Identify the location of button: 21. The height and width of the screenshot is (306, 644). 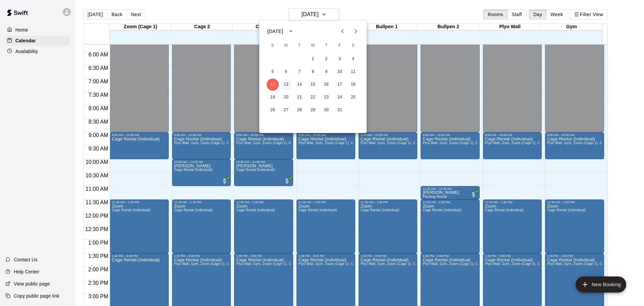
(299, 97).